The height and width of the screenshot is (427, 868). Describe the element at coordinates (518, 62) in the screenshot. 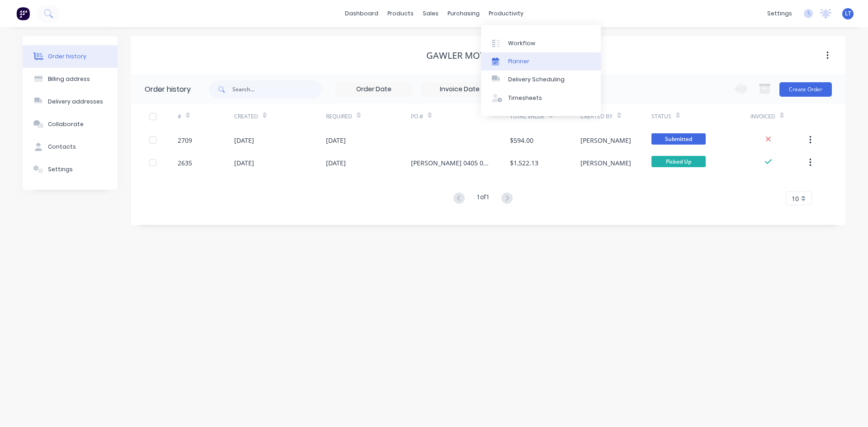

I see `div: Planner` at that location.